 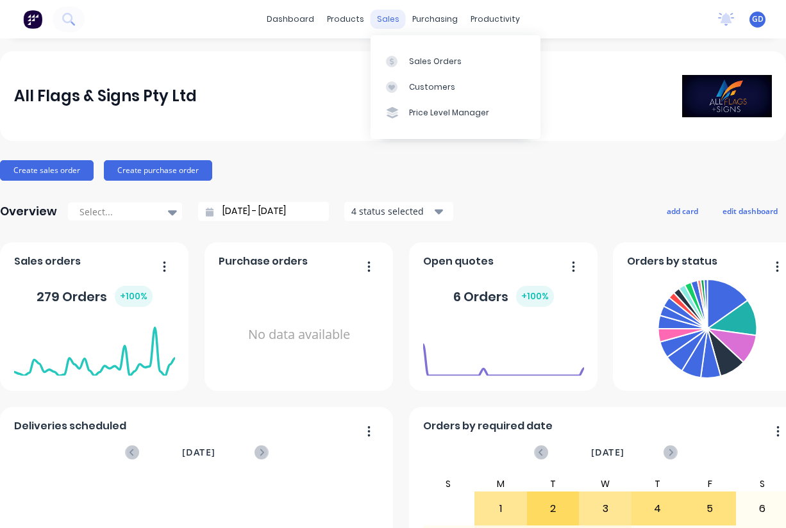 What do you see at coordinates (392, 211) in the screenshot?
I see `div: 4 status selected` at bounding box center [392, 211].